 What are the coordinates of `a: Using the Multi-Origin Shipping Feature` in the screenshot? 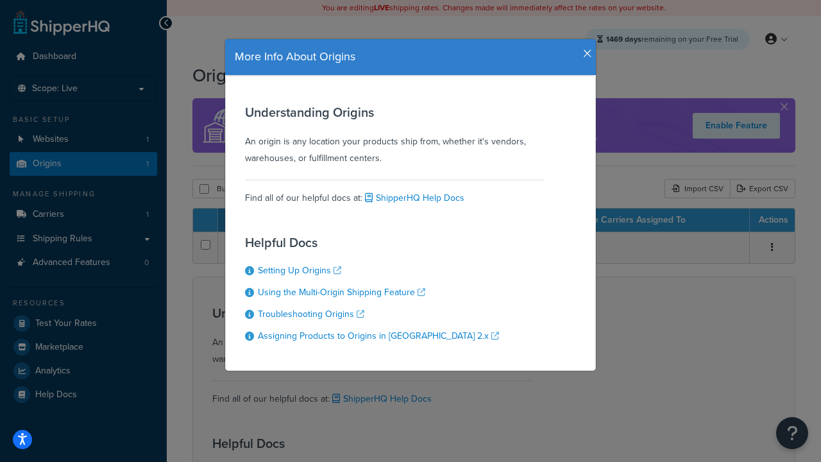 It's located at (341, 292).